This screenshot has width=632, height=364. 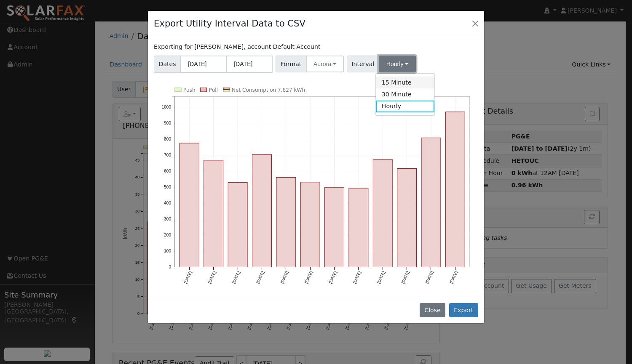 What do you see at coordinates (167, 64) in the screenshot?
I see `span: Dates` at bounding box center [167, 64].